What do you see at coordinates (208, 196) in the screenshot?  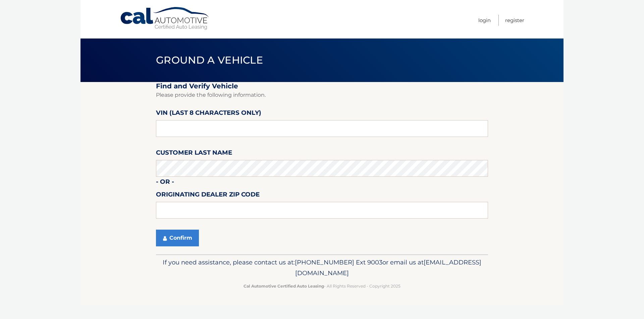 I see `label: Originating Dealer Zip Code` at bounding box center [208, 196].